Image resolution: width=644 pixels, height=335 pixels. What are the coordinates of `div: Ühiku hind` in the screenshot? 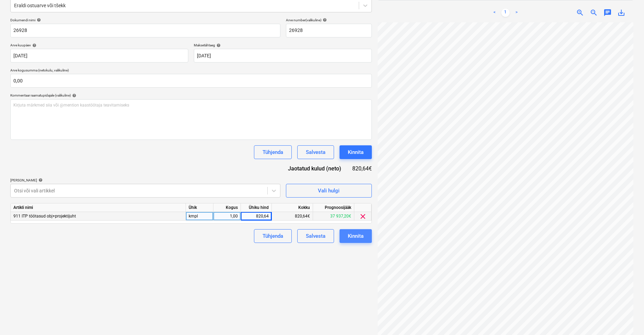 It's located at (256, 207).